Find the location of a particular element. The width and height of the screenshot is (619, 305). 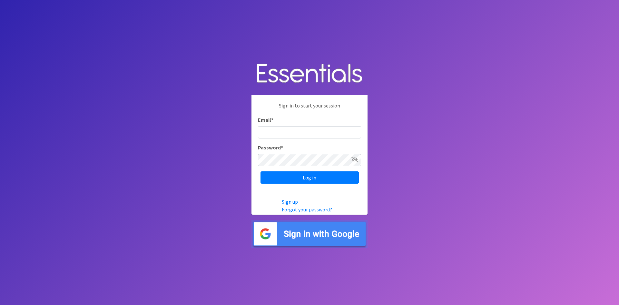

img: Sign in with Google is located at coordinates (309, 233).